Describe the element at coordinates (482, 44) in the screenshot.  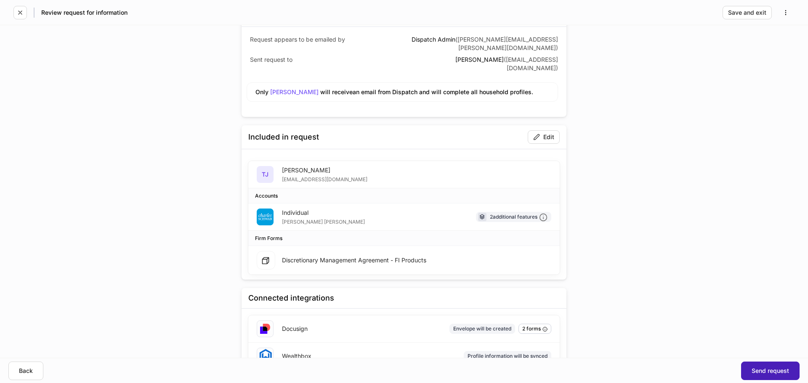
I see `p: Dispatch Admin` at that location.